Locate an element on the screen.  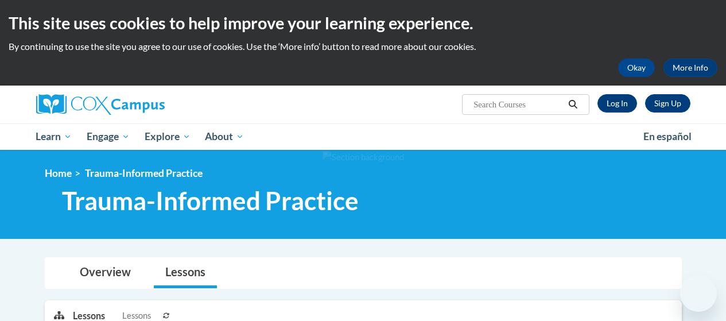
a: Cox Campus is located at coordinates (140, 104).